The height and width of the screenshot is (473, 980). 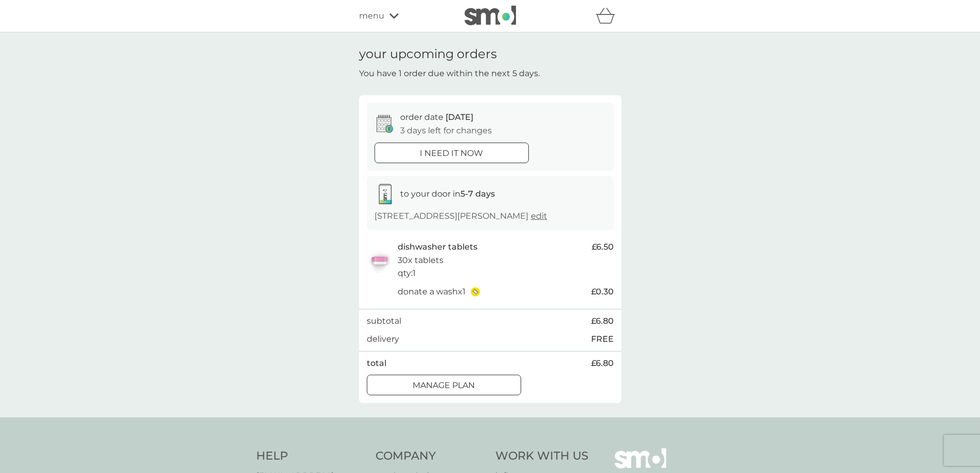 What do you see at coordinates (608, 16) in the screenshot?
I see `div: basket` at bounding box center [608, 16].